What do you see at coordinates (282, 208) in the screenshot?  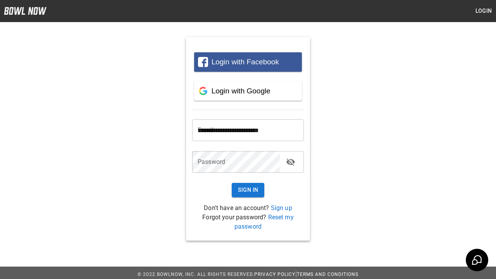 I see `a: Sign up` at bounding box center [282, 208].